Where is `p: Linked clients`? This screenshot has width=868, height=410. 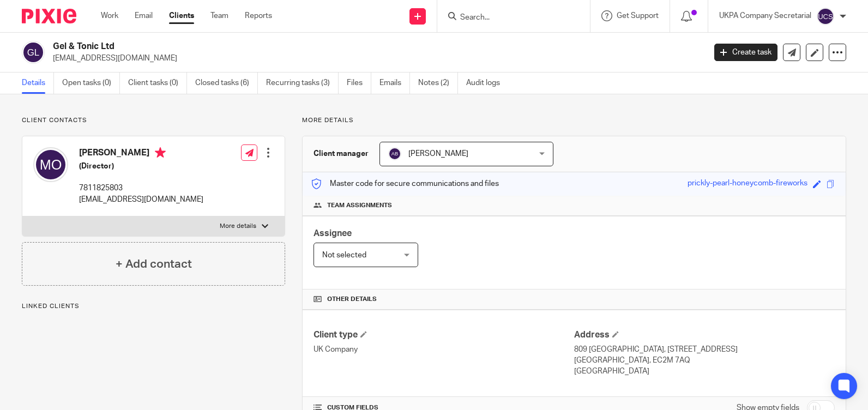 p: Linked clients is located at coordinates (153, 306).